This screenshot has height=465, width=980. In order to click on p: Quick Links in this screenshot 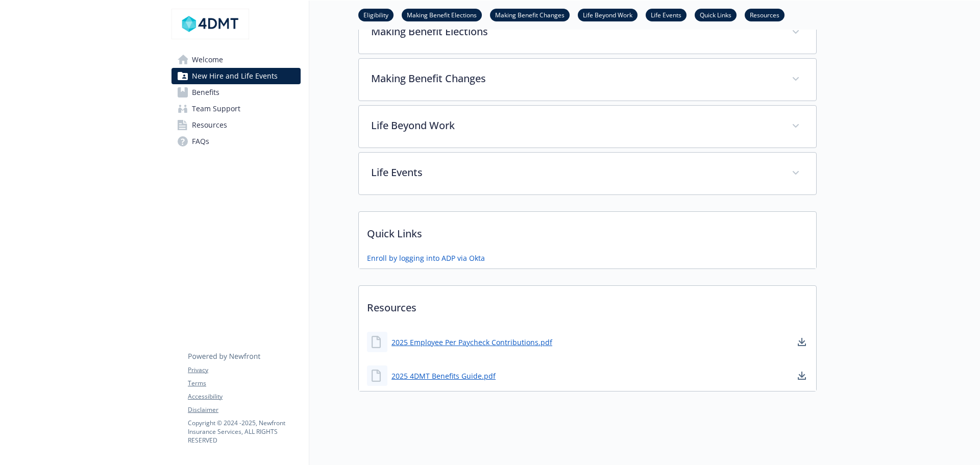, I will do `click(588, 231)`.